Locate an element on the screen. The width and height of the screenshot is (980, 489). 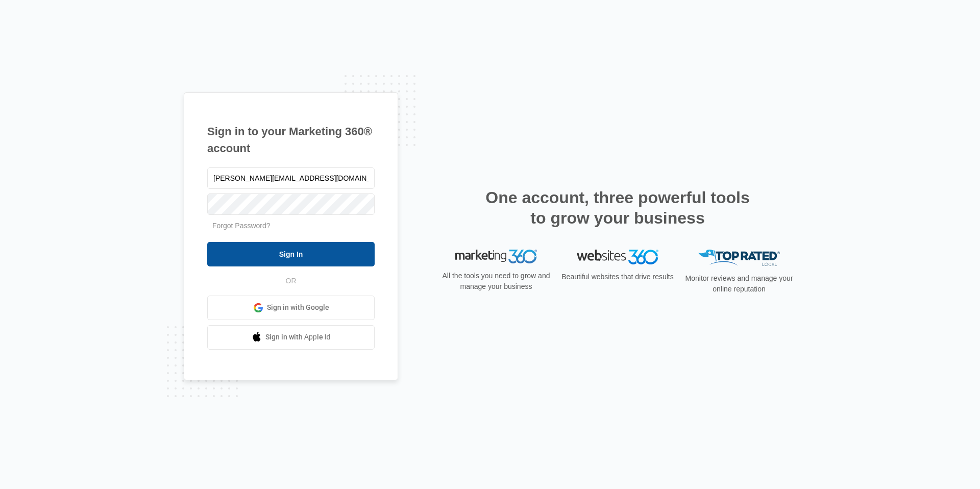
p: Monitor reviews and manage your online reputation is located at coordinates (739, 284).